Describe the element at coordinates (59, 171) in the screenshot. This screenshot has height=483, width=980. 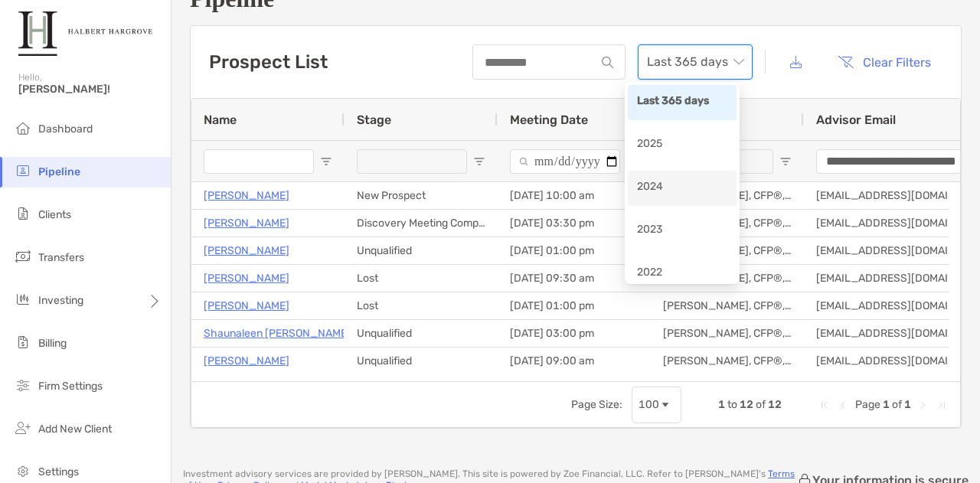
I see `span: Pipeline` at that location.